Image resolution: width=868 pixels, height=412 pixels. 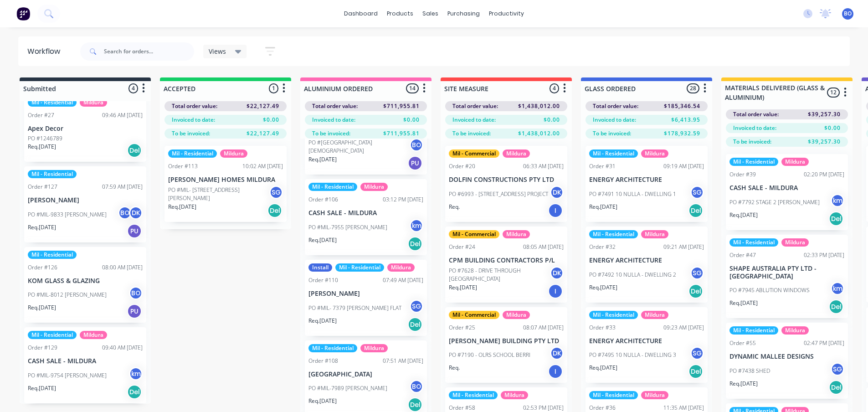 What do you see at coordinates (506, 179) in the screenshot?
I see `p: DOLFIN CONSTRUCTIONS PTY LTD` at bounding box center [506, 179].